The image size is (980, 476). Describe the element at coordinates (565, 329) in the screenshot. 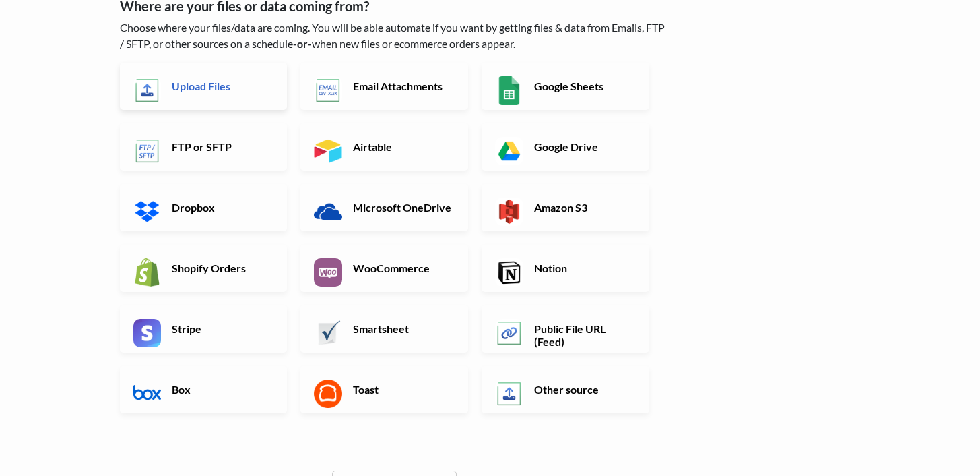

I see `a: Public File URL (Feed)` at that location.